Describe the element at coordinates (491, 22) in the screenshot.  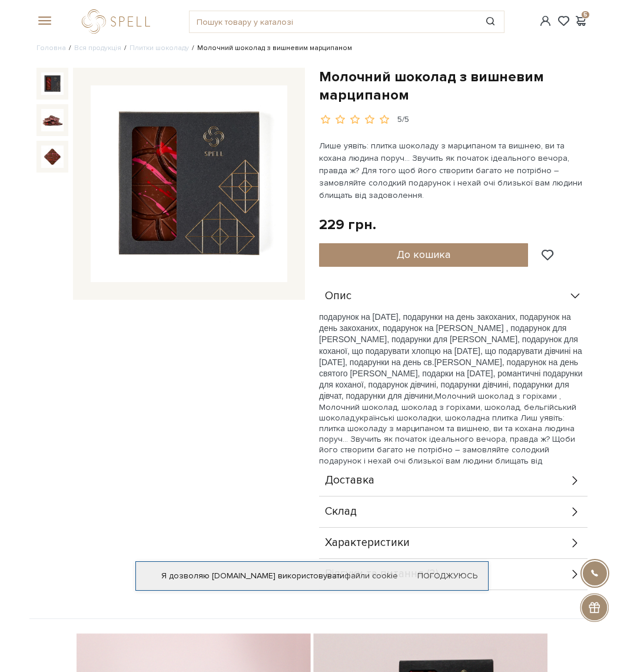
I see `button: Пошук товару у каталозі` at that location.